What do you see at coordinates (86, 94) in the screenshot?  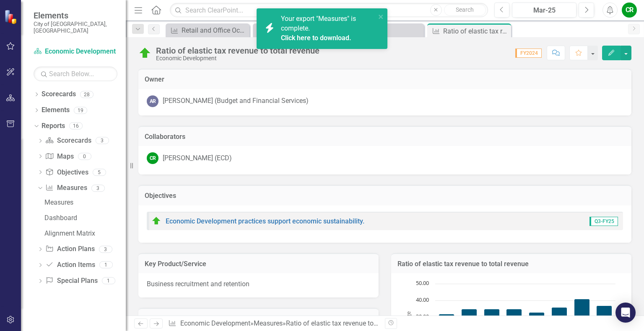 I see `div: 28` at bounding box center [86, 94].